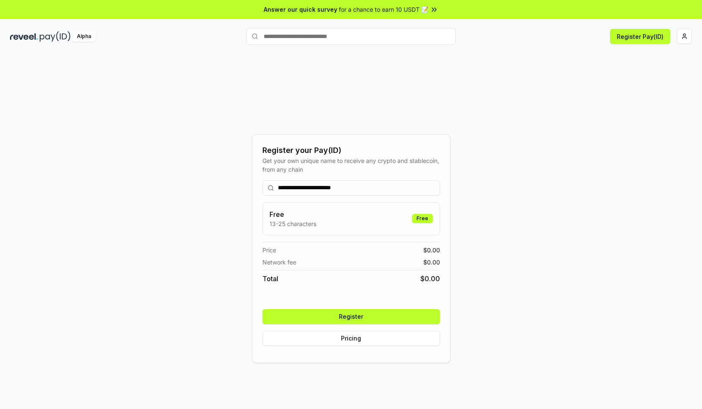  Describe the element at coordinates (383, 9) in the screenshot. I see `span: for a chance to earn 10 USDT 📝` at that location.